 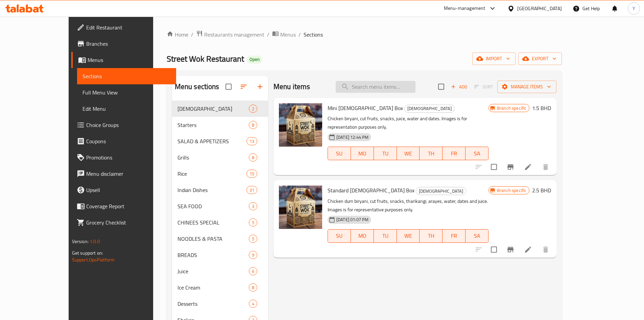 I want to click on span: Branches, so click(x=128, y=44).